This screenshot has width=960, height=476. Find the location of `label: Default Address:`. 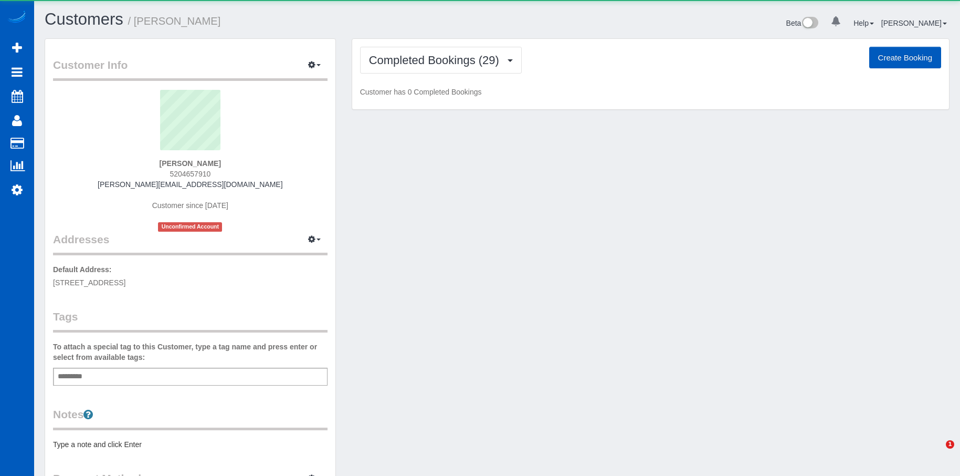

label: Default Address: is located at coordinates (82, 269).